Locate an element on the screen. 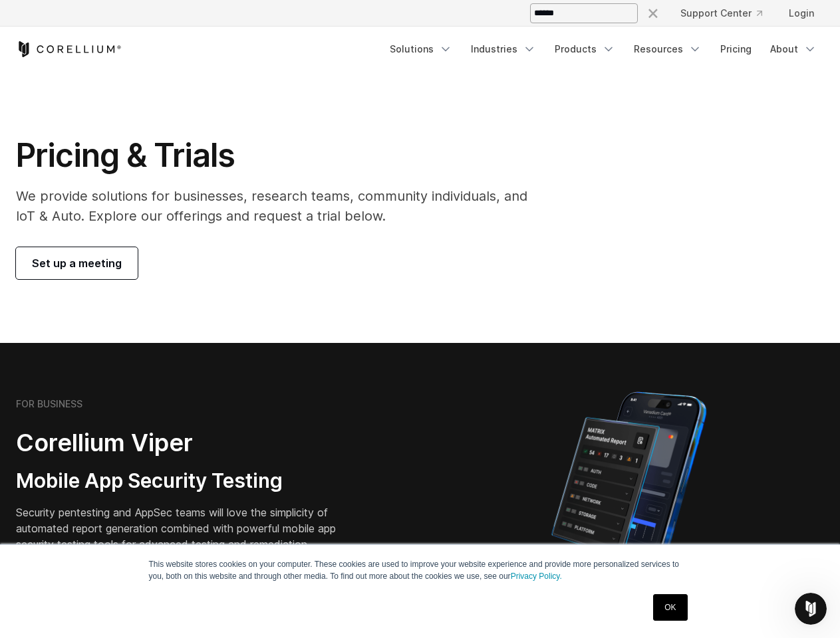 The width and height of the screenshot is (840, 638). a: OK is located at coordinates (670, 607).